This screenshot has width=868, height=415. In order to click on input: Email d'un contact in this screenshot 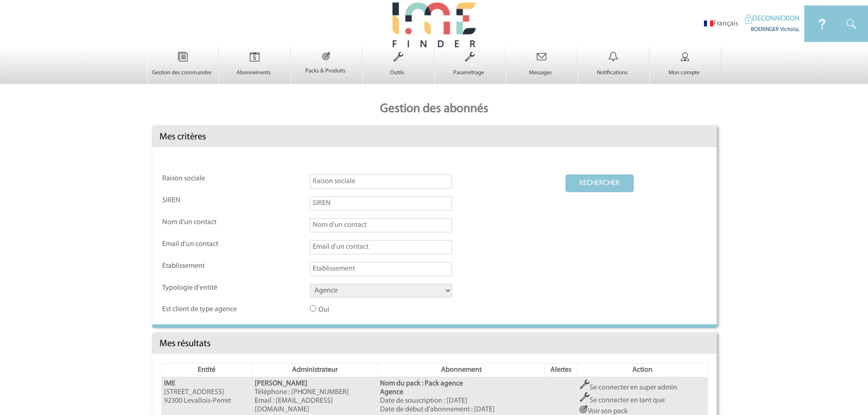, I will do `click(381, 247)`.